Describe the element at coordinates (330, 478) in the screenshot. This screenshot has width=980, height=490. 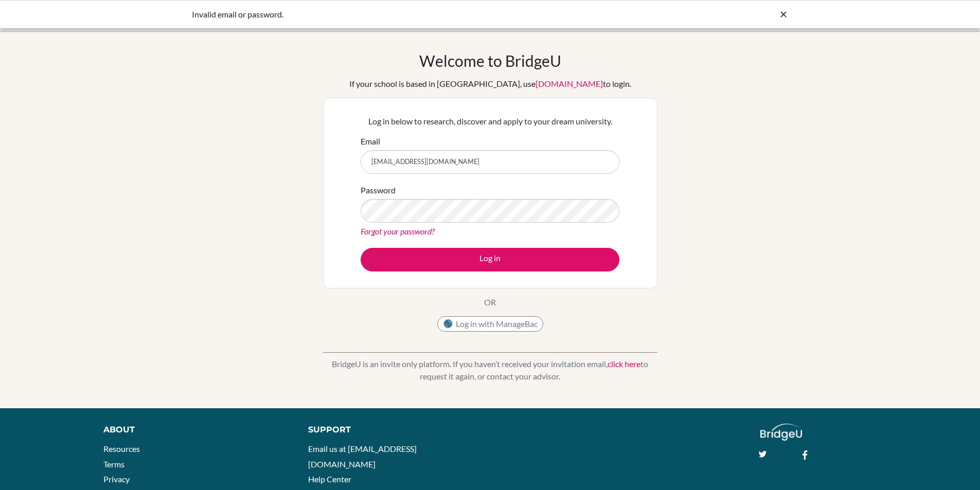
I see `a: Help Center` at that location.